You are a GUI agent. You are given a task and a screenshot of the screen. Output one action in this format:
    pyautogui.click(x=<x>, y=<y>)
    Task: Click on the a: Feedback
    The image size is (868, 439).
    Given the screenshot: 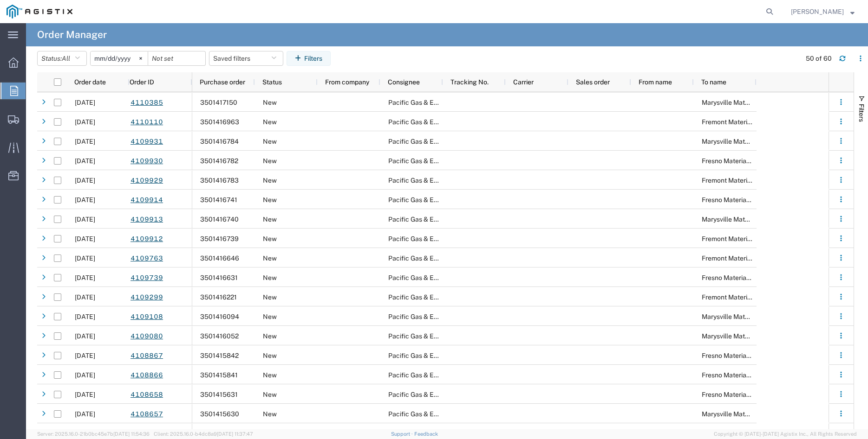 What is the action you would take?
    pyautogui.click(x=426, y=435)
    